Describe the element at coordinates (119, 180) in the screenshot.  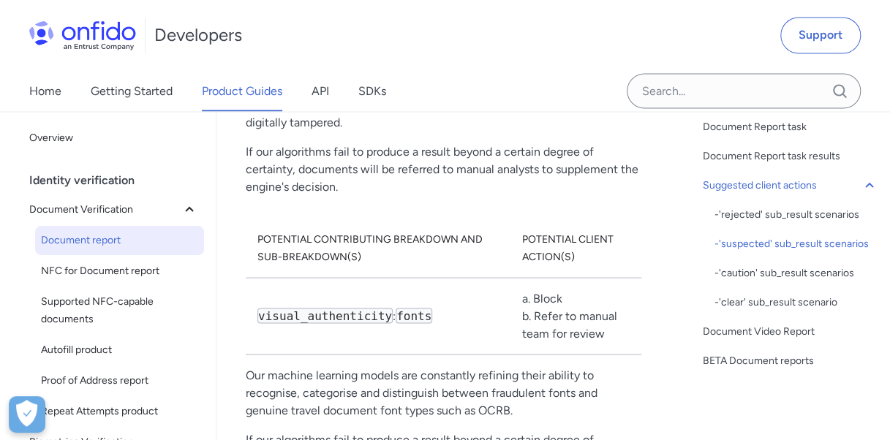
I see `div: Identity verification` at that location.